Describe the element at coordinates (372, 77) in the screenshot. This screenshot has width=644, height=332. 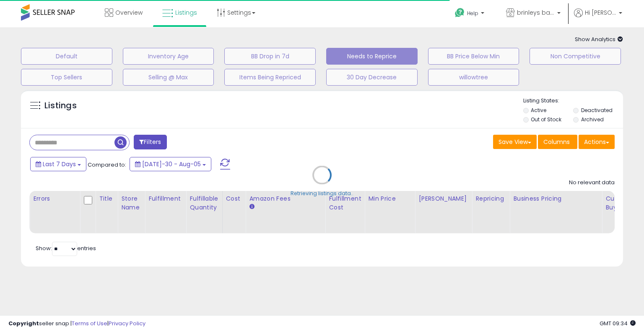
I see `button: 30 Day Decrease` at that location.